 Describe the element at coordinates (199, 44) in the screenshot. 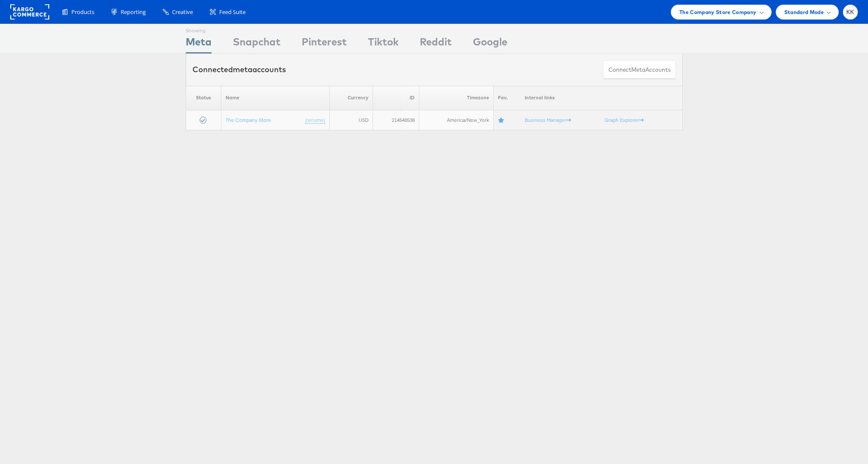

I see `div: Meta` at that location.